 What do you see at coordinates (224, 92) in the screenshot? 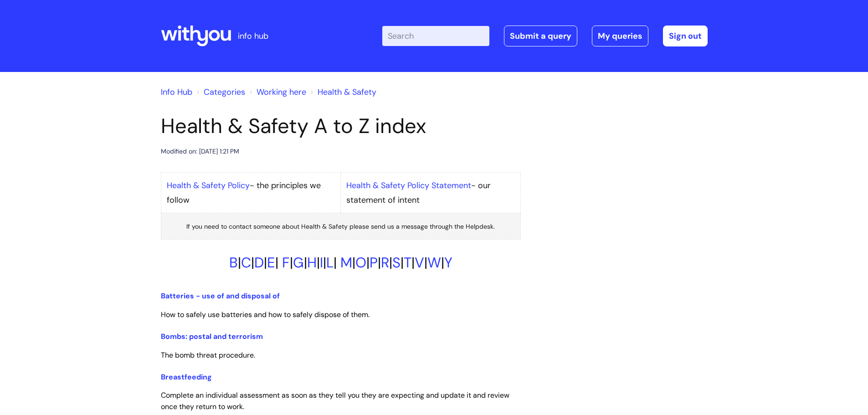
I see `a: Categories` at bounding box center [224, 92].